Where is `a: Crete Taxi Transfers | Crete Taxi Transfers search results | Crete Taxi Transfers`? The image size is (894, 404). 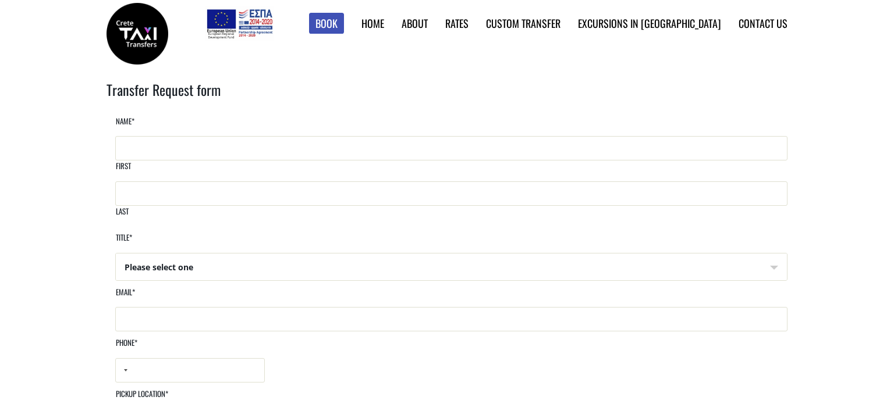 a: Crete Taxi Transfers | Crete Taxi Transfers search results | Crete Taxi Transfers is located at coordinates (137, 32).